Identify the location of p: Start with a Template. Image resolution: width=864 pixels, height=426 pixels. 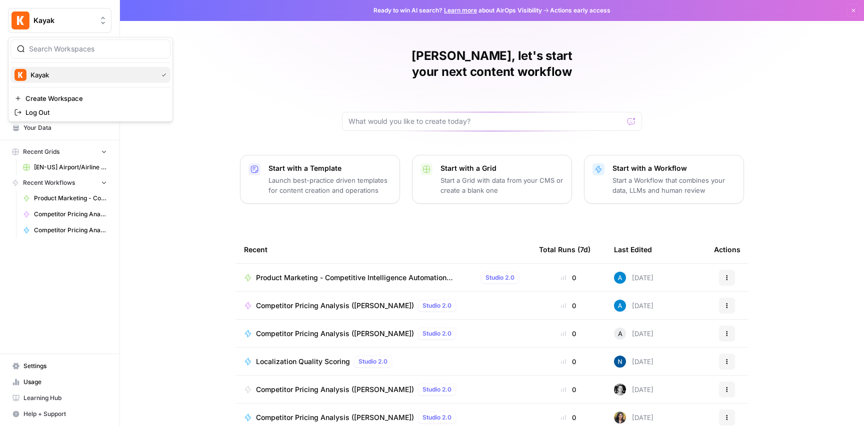
(330, 168).